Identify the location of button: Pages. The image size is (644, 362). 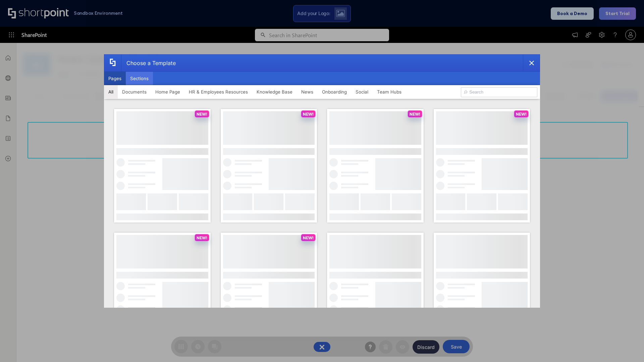
(115, 78).